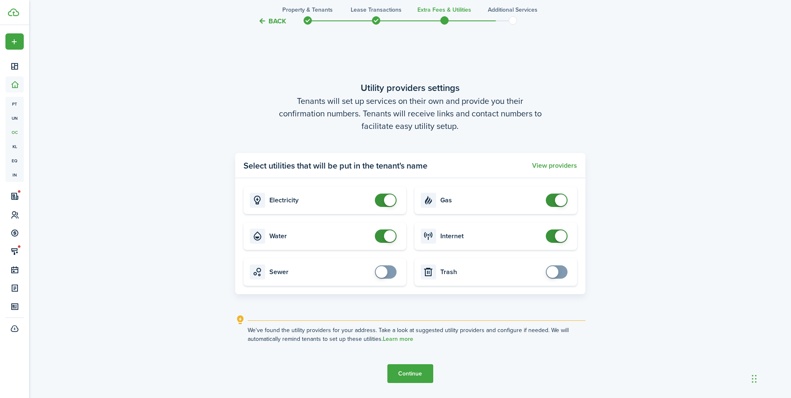 The width and height of the screenshot is (791, 398). I want to click on card-title: Gas, so click(491, 200).